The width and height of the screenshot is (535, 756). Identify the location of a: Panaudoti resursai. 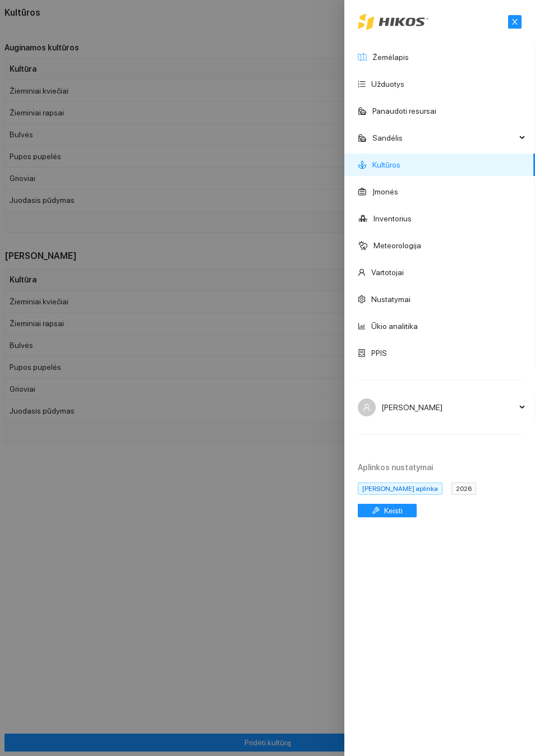
(404, 111).